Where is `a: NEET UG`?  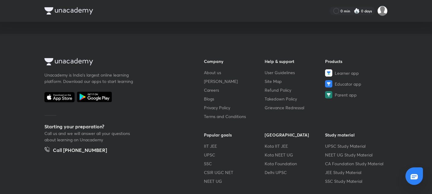
a: NEET UG is located at coordinates (234, 181).